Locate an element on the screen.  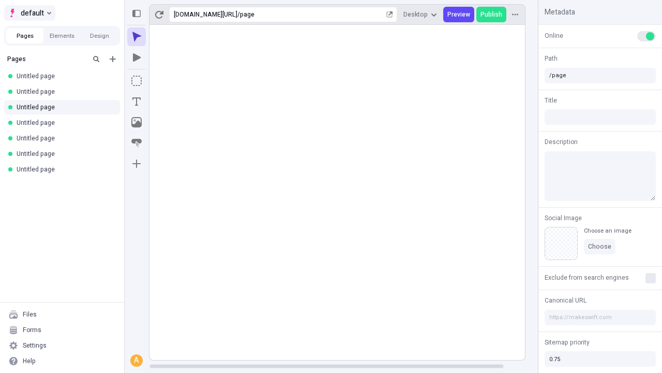
button: Design is located at coordinates (99, 36).